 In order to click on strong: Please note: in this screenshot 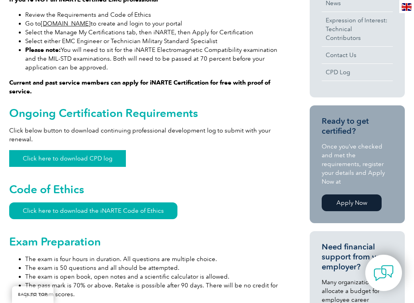, I will do `click(43, 50)`.